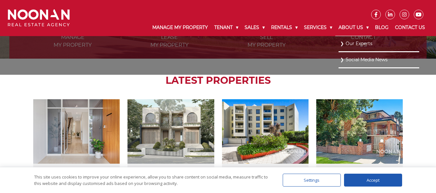  Describe the element at coordinates (152, 180) in the screenshot. I see `div: This site uses cookies to improve your online experience, allow you to share content on social me...` at that location.